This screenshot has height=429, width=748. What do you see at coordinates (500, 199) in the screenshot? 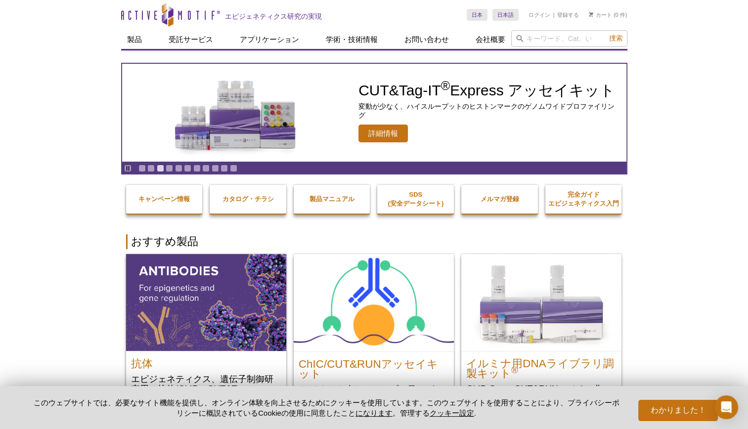
I see `a: メルマガ登録` at bounding box center [500, 199].